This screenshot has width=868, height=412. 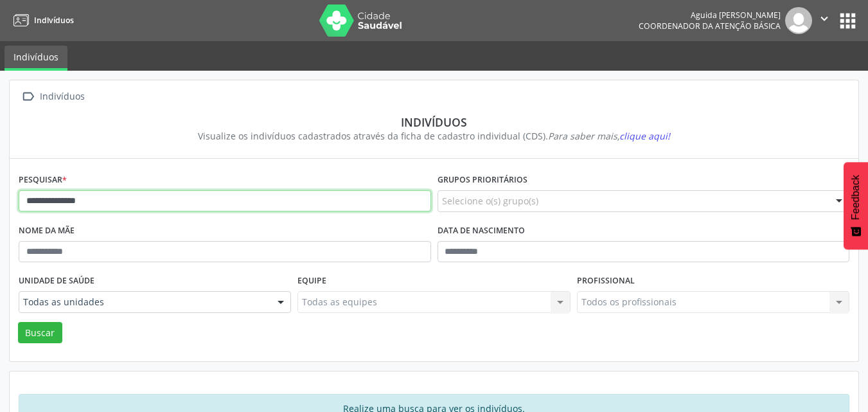 What do you see at coordinates (606, 281) in the screenshot?
I see `label: Profissional` at bounding box center [606, 281].